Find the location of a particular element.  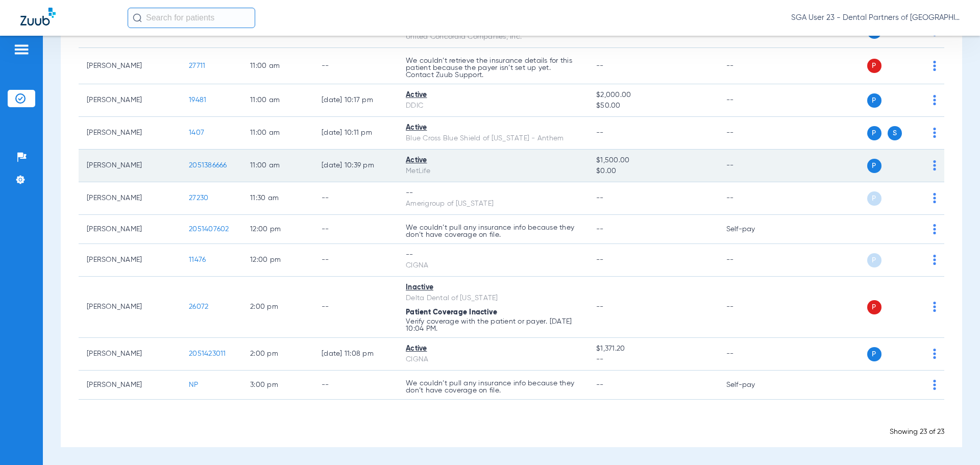

span: 11476 is located at coordinates (197, 260).